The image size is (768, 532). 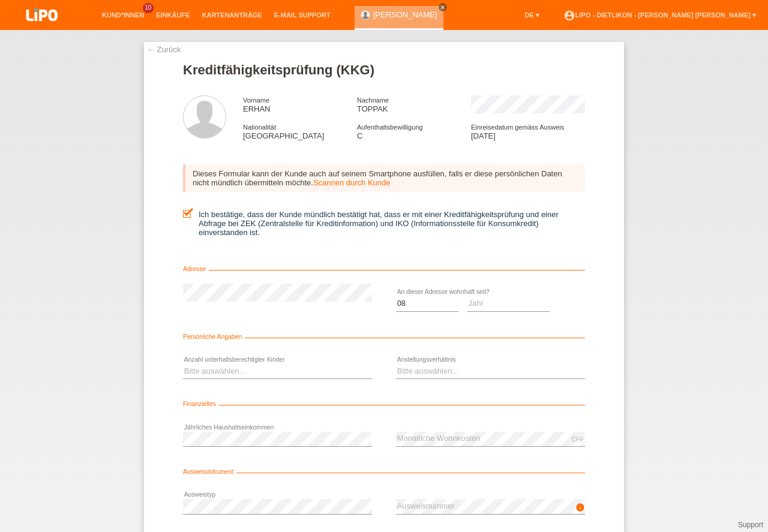 What do you see at coordinates (570, 15) in the screenshot?
I see `i: account_circle` at bounding box center [570, 15].